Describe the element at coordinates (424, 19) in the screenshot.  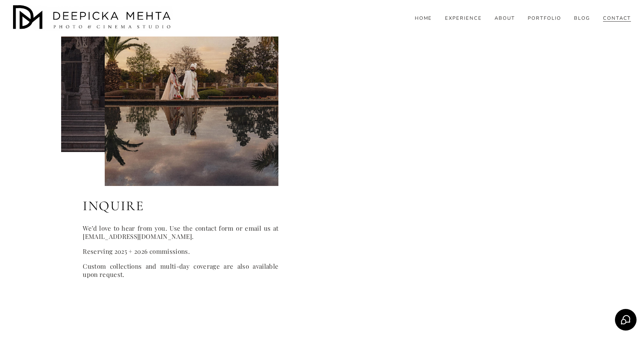
I see `a: HOME` at that location.